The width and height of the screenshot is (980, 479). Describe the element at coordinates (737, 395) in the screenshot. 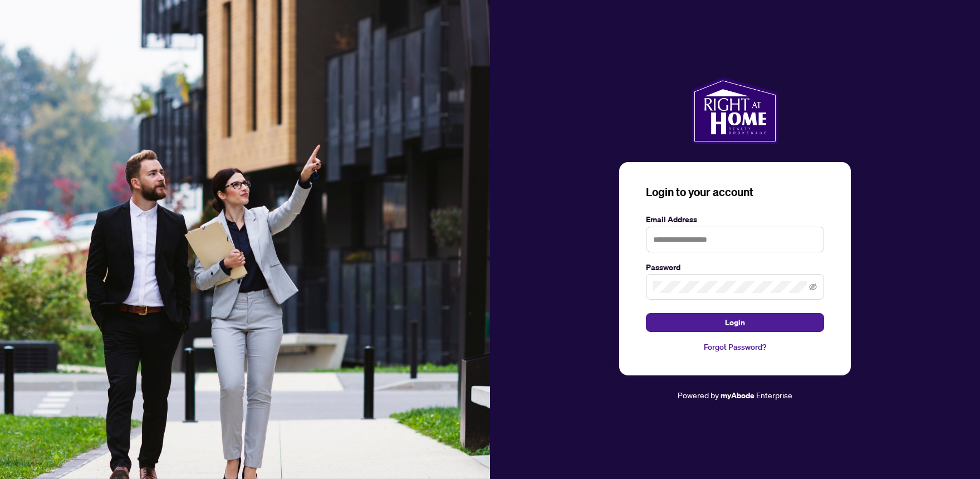

I see `a: myAbode` at that location.